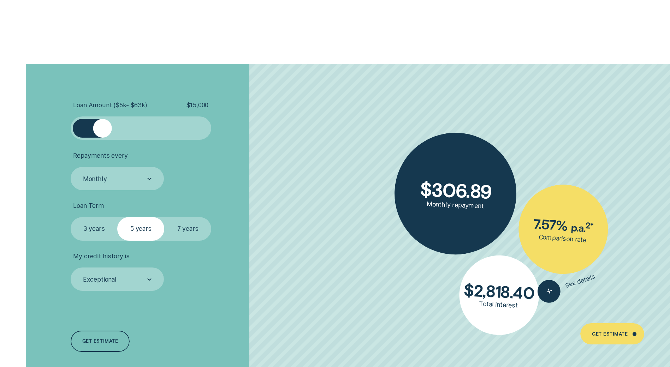  What do you see at coordinates (141, 229) in the screenshot?
I see `label: 5 years` at bounding box center [141, 229].